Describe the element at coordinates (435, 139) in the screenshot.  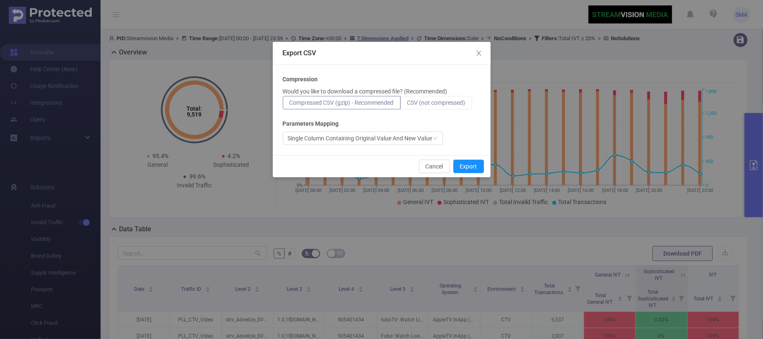
I see `i: icon: down` at that location.